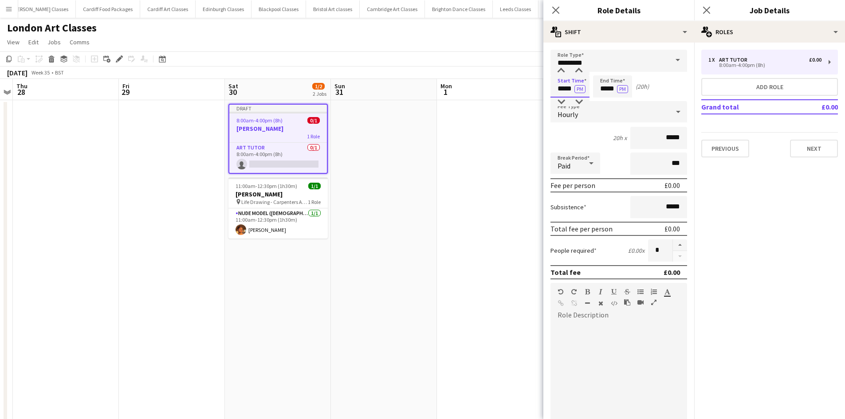 This screenshot has height=419, width=845. I want to click on span: Sat, so click(233, 86).